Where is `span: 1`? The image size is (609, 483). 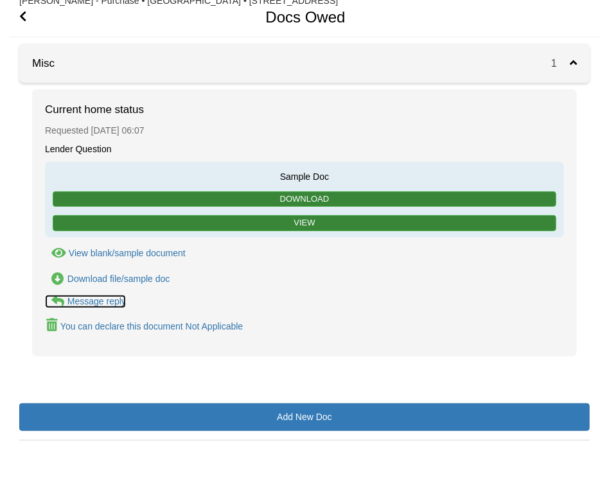 span: 1 is located at coordinates (560, 63).